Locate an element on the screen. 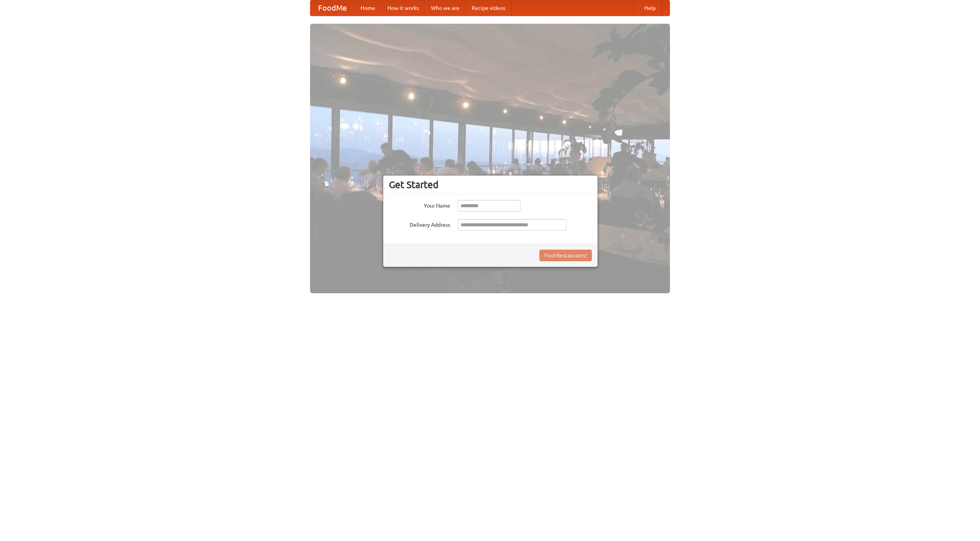 The height and width of the screenshot is (541, 980). a: Home is located at coordinates (367, 8).